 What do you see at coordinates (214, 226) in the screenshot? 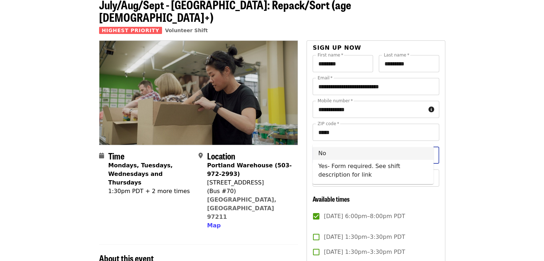
I see `button: Map` at bounding box center [214, 226].